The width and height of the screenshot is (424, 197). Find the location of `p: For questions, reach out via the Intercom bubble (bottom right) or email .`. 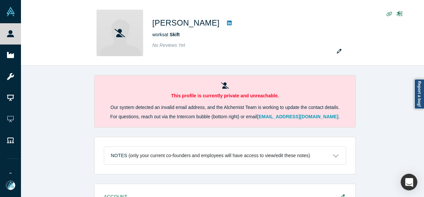

p: For questions, reach out via the Intercom bubble (bottom right) or email . is located at coordinates (225, 117).